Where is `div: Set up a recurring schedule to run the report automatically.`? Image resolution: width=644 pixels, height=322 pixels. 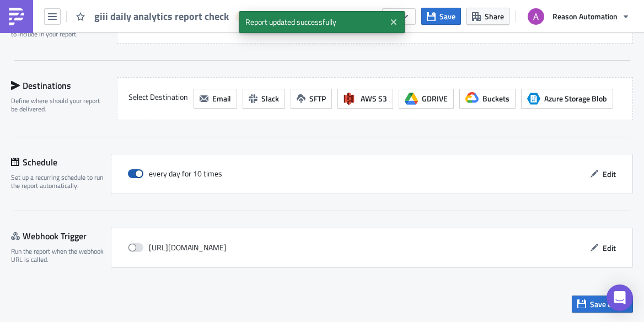
div: Set up a recurring schedule to run the report automatically. is located at coordinates (60, 181).